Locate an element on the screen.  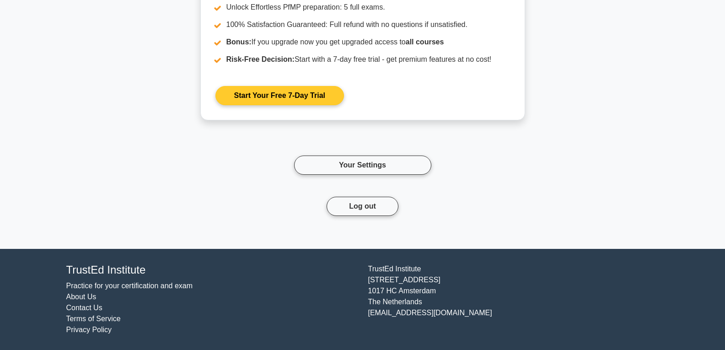
a: Privacy Policy is located at coordinates (89, 329).